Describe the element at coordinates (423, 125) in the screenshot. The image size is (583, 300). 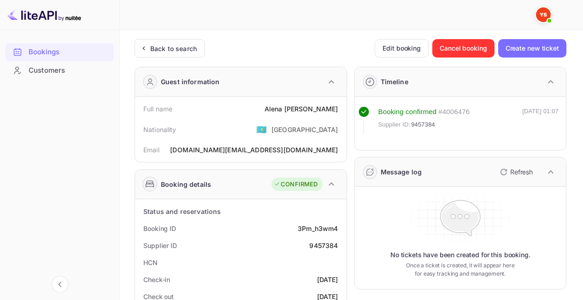
I see `span: 9457384` at that location.